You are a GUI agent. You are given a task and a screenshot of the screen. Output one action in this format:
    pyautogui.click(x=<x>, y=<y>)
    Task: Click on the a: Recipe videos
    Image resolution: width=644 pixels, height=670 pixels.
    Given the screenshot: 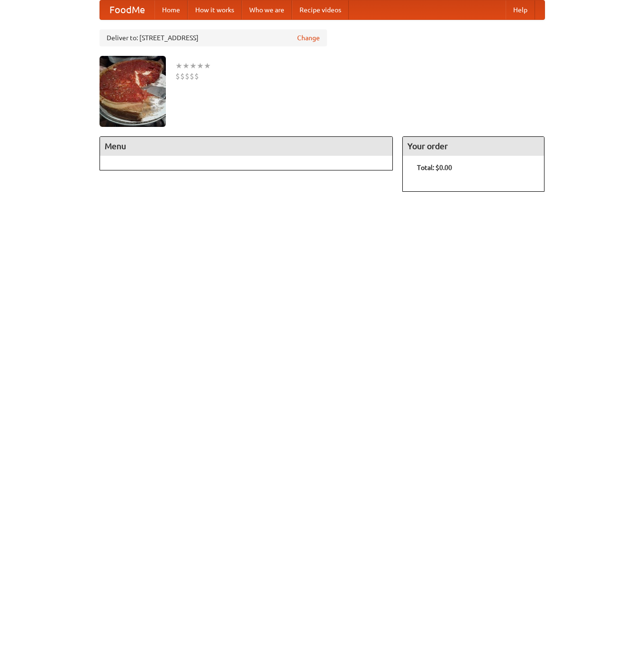 What is the action you would take?
    pyautogui.click(x=321, y=10)
    